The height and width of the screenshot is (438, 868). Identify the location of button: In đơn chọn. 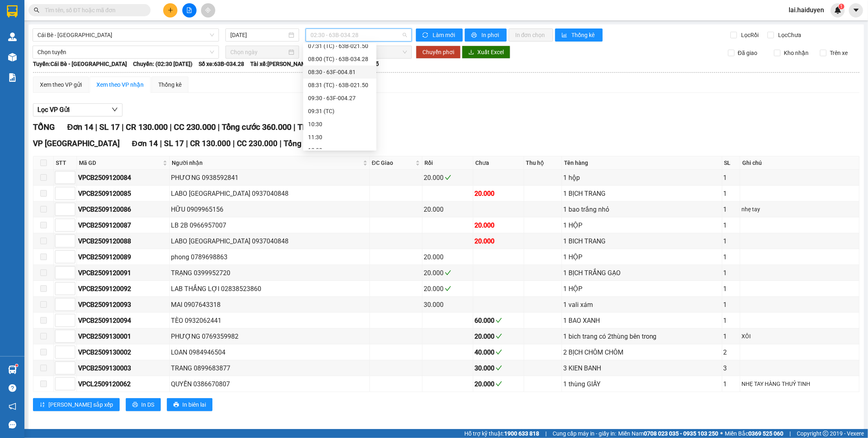
(531, 35).